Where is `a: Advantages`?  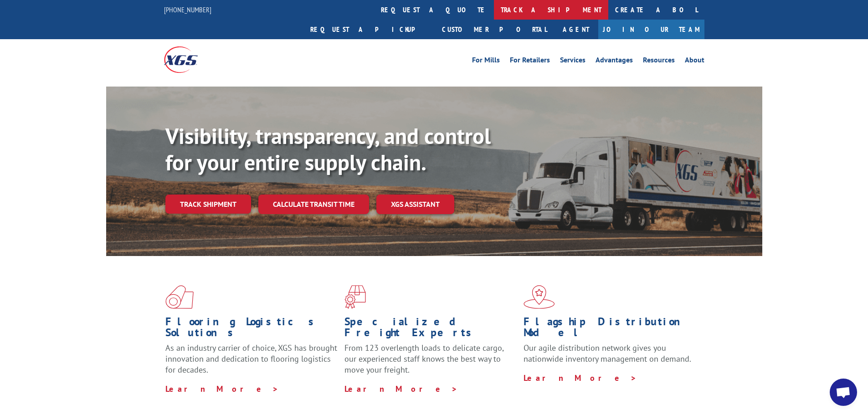 a: Advantages is located at coordinates (614, 62).